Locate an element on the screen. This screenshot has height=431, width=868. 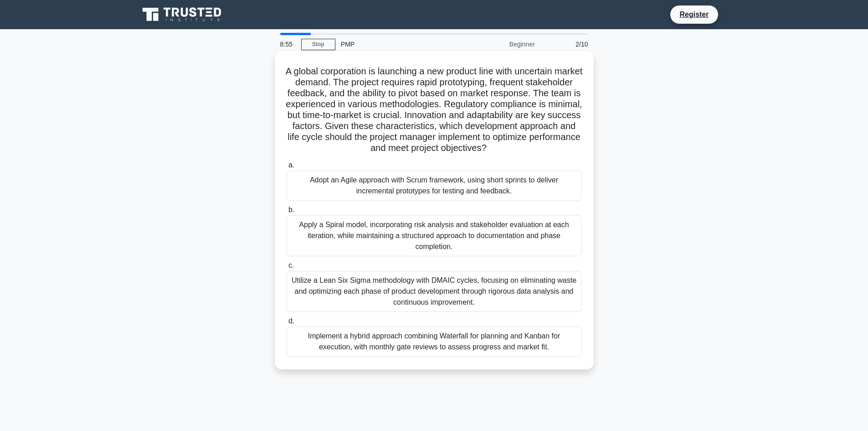
span: d. is located at coordinates (291, 320).